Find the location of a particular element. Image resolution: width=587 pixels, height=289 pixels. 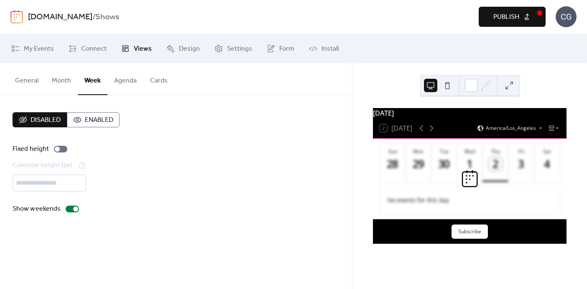

div: Fixed height is located at coordinates (31, 149).